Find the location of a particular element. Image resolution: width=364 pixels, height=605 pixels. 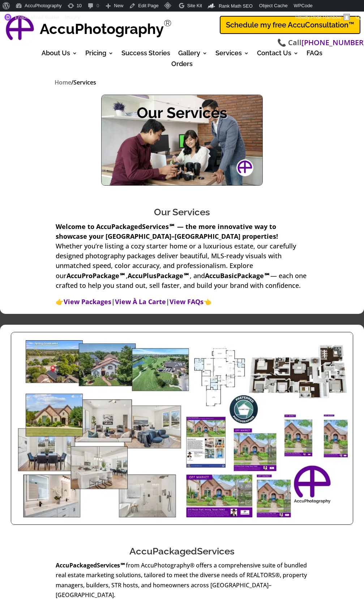

a: View Packages is located at coordinates (87, 302).